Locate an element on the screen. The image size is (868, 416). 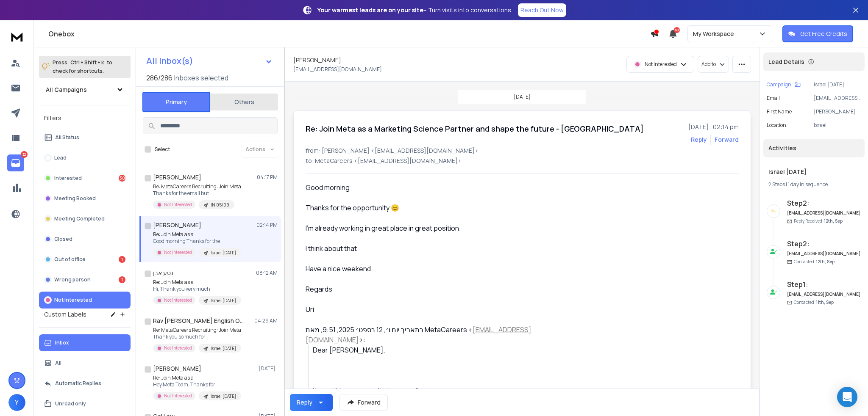
button: Unread only is located at coordinates (84, 404).